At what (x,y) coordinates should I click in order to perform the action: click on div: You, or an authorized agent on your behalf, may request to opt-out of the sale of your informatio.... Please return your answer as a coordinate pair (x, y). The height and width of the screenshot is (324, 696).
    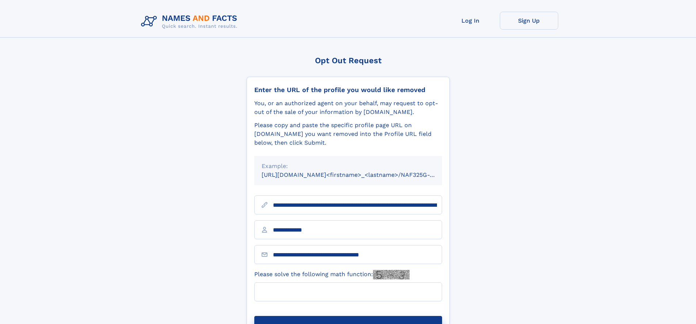
    Looking at the image, I should click on (348, 108).